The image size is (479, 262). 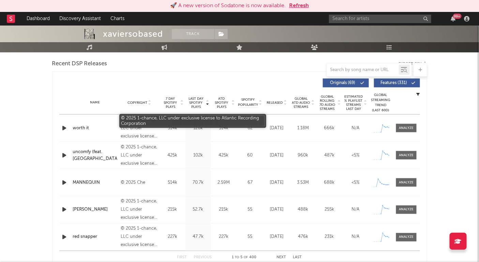 What do you see at coordinates (282, 258) in the screenshot?
I see `button: Next` at bounding box center [282, 258].